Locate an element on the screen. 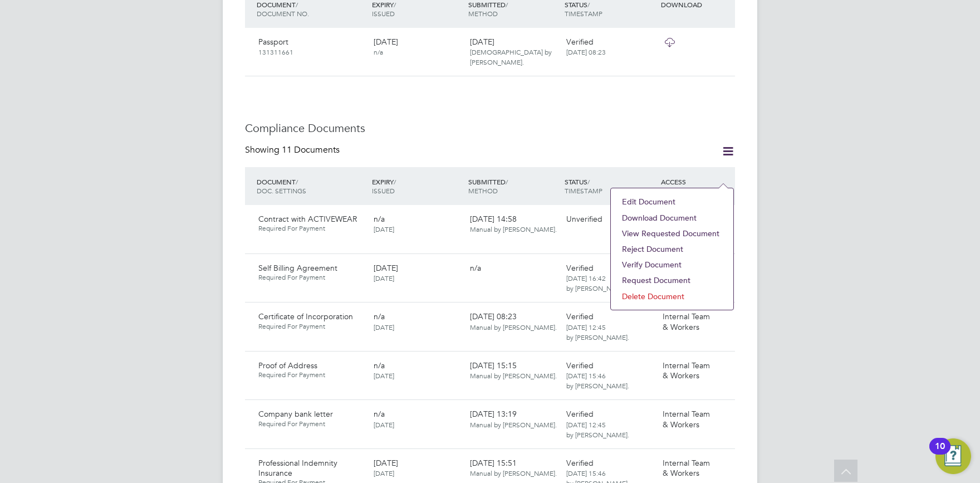  li: Delete Document is located at coordinates (672, 296).